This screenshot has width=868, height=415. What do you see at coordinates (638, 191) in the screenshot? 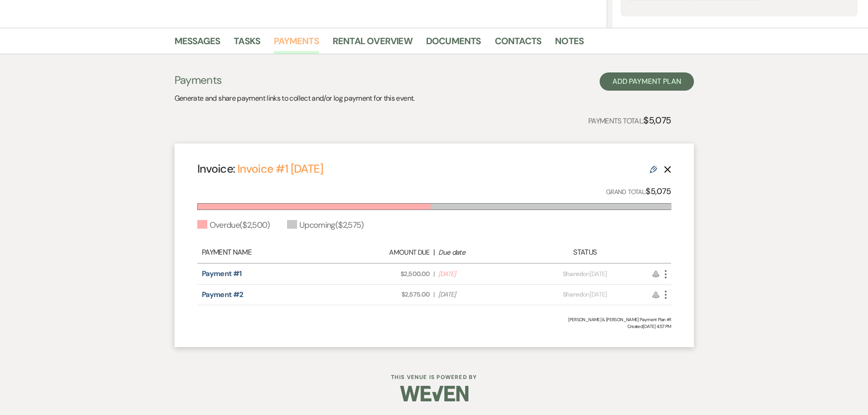
I see `p: Grand Total:` at bounding box center [638, 191].